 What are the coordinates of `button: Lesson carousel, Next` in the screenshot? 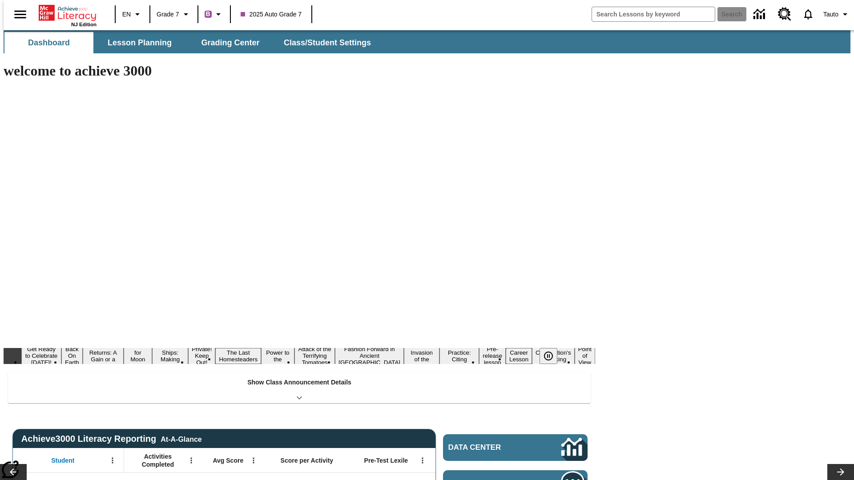 It's located at (840, 472).